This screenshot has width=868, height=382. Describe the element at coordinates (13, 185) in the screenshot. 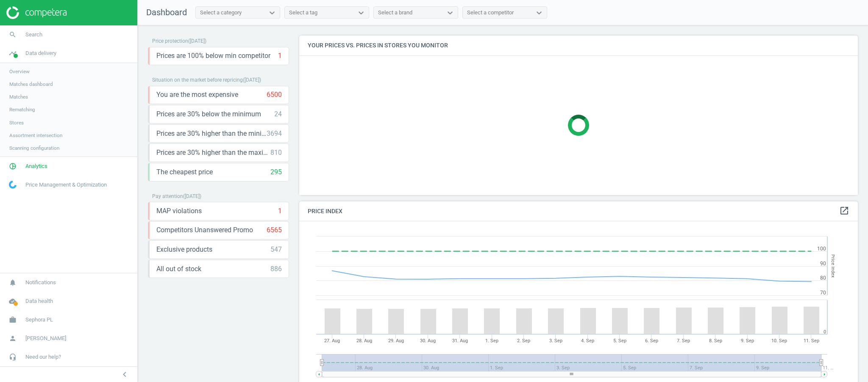

I see `img: wGWNvw8QSZomAAAAABJRU5ErkJggg==` at that location.